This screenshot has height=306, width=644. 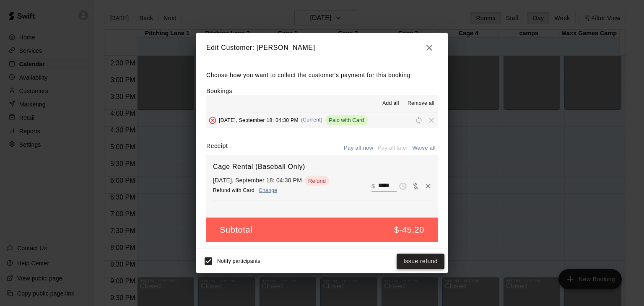 What do you see at coordinates (233, 190) in the screenshot?
I see `span: Refund with Card` at bounding box center [233, 190].